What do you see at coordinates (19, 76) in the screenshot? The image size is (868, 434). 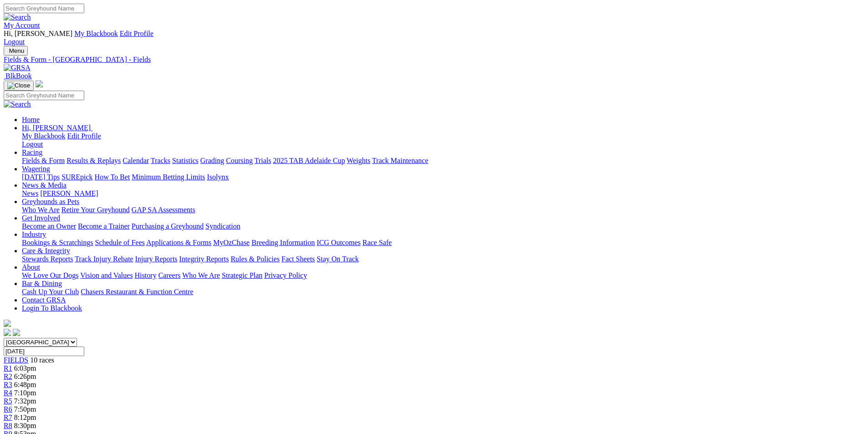 I see `span: BlkBook` at bounding box center [19, 76].